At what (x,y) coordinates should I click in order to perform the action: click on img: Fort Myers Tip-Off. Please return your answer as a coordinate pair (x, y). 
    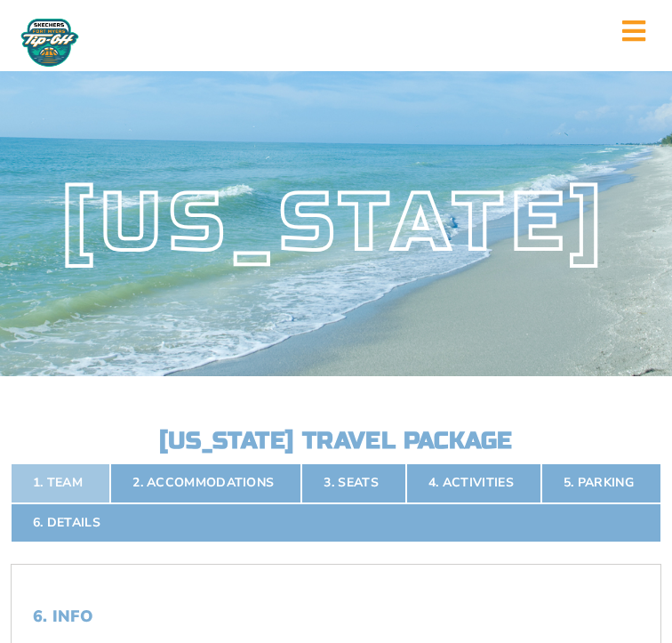
    Looking at the image, I should click on (50, 43).